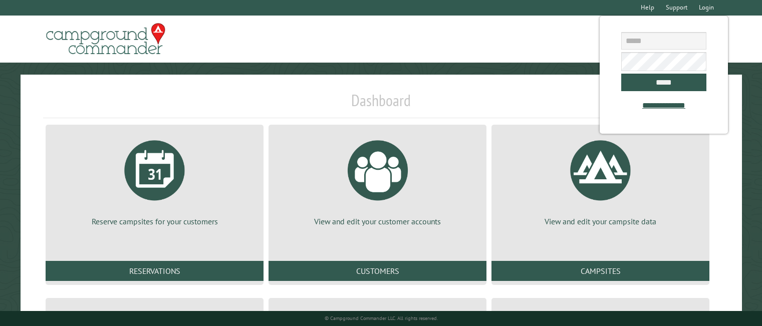 This screenshot has width=762, height=326. Describe the element at coordinates (601, 222) in the screenshot. I see `p: View and edit your campsite data` at that location.